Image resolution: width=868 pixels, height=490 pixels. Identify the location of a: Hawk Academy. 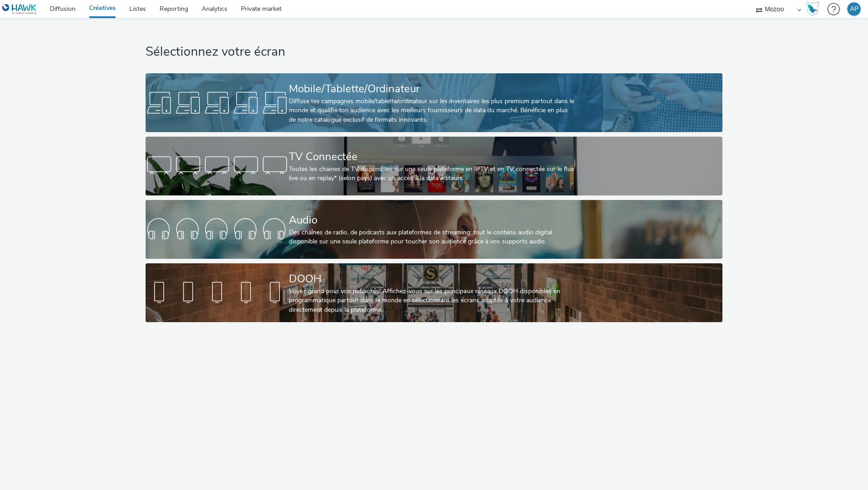
(814, 9).